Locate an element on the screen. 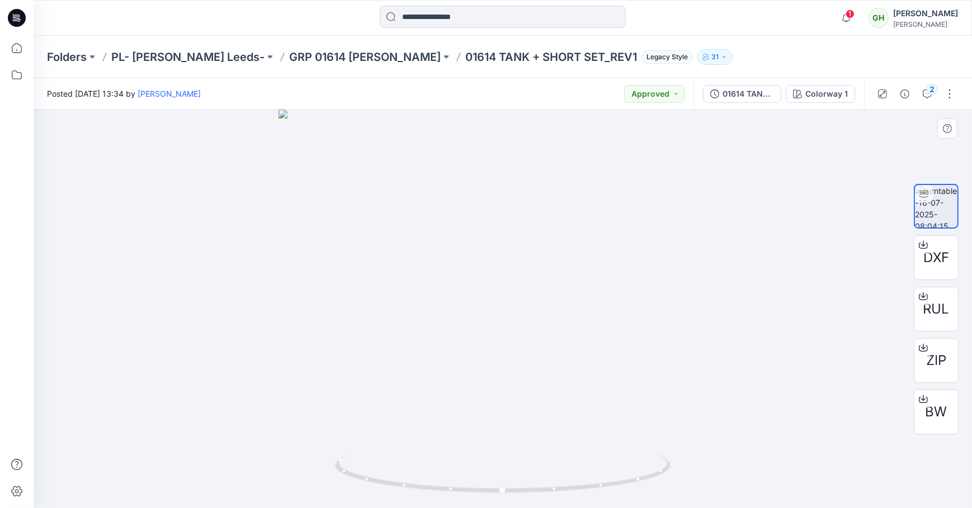 This screenshot has height=508, width=972. button: 31 is located at coordinates (715, 57).